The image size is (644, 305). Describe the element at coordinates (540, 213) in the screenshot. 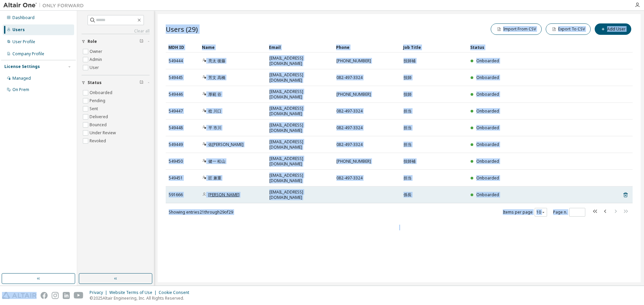

I see `button: 10` at that location.